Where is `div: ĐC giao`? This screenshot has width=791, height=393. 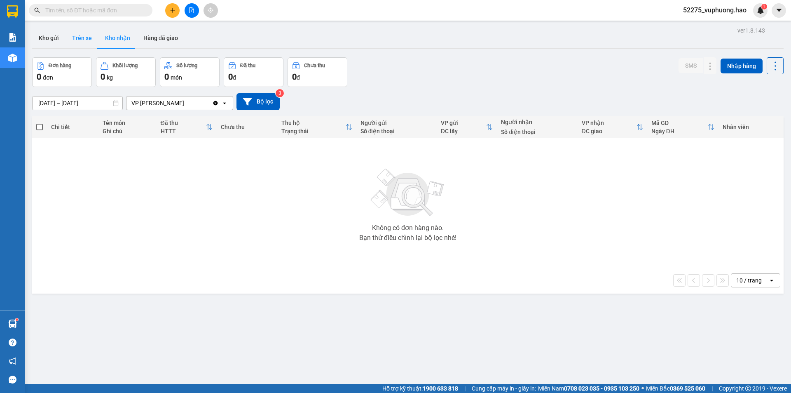
div: ĐC giao is located at coordinates (609, 131).